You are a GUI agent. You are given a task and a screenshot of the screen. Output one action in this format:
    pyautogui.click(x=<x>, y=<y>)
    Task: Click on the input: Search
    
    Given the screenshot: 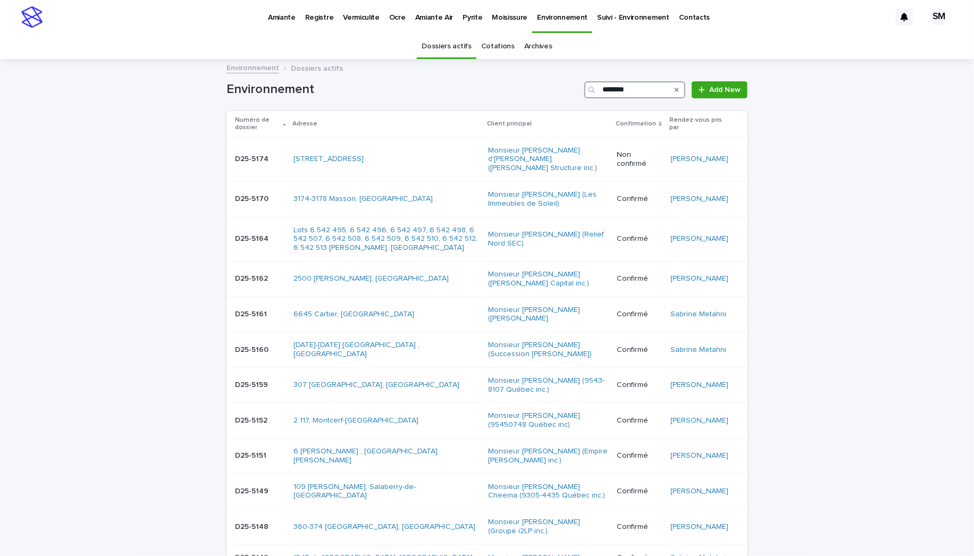 What is the action you would take?
    pyautogui.click(x=635, y=90)
    